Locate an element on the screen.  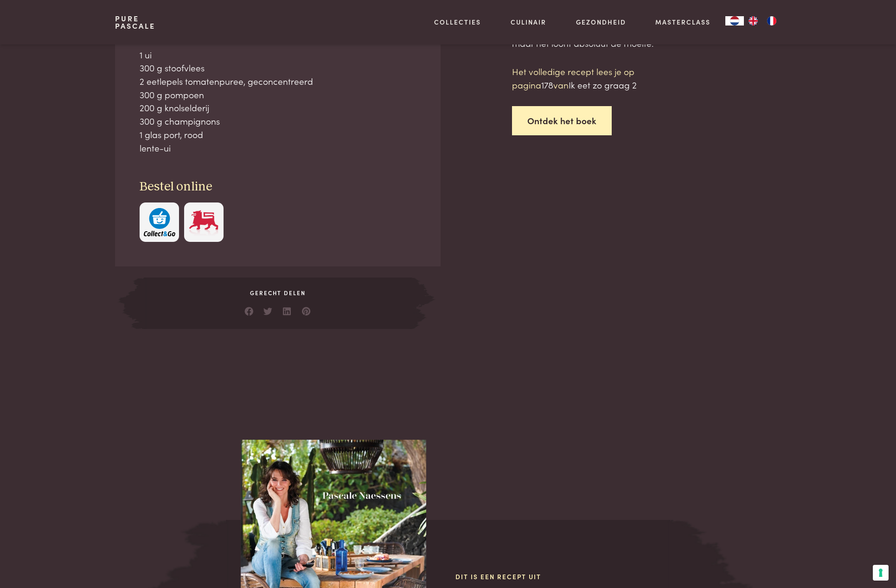
div: 2 eetlepels tomatenpuree, geconcentreerd is located at coordinates (278, 81).